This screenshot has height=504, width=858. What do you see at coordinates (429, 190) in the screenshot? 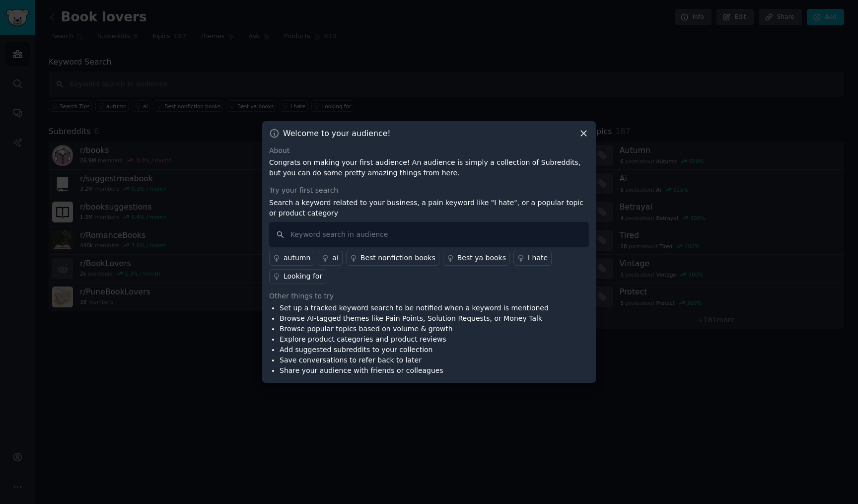
I see `div: Try your first search` at bounding box center [429, 190].